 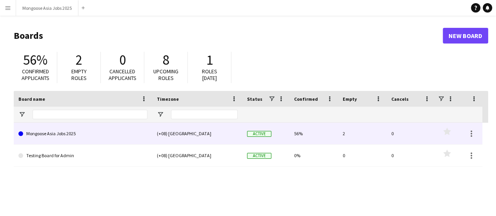 I want to click on span: 8, so click(x=166, y=60).